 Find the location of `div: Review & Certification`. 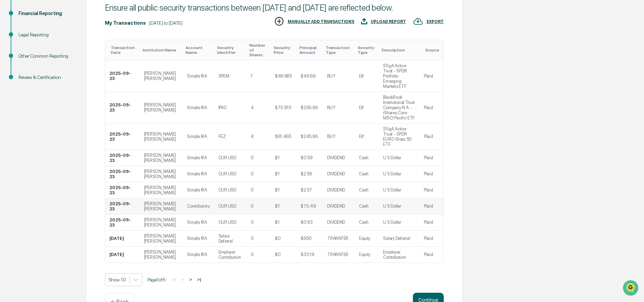

div: Review & Certification is located at coordinates (47, 77).